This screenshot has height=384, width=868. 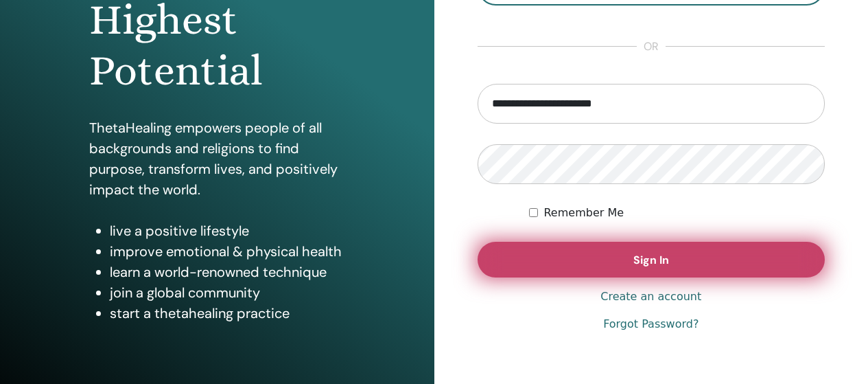 I want to click on label: Remember Me, so click(x=583, y=213).